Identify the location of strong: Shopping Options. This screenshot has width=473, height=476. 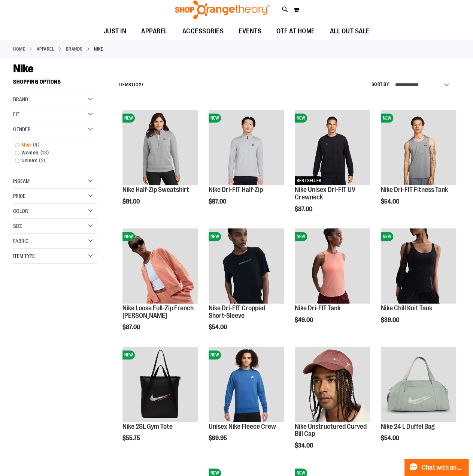
(55, 83).